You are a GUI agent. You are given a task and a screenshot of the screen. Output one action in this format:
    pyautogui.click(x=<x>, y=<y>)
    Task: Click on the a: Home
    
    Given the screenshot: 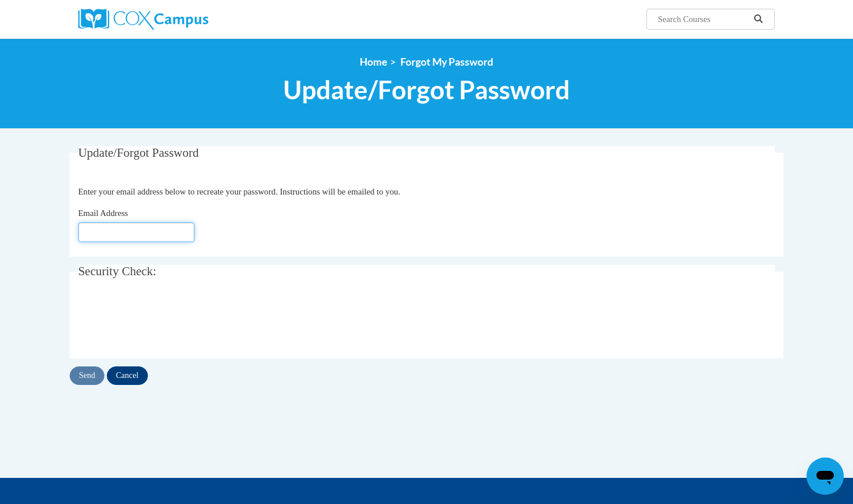 What is the action you would take?
    pyautogui.click(x=373, y=62)
    